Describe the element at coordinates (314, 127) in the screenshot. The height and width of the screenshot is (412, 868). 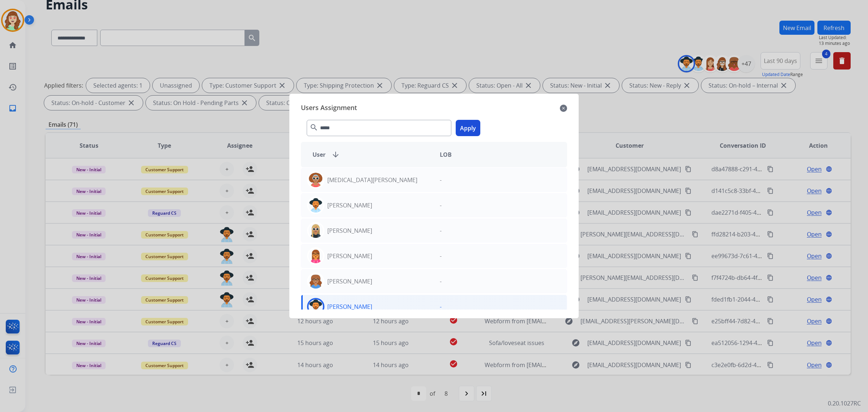
I see `mat-icon: search` at that location.